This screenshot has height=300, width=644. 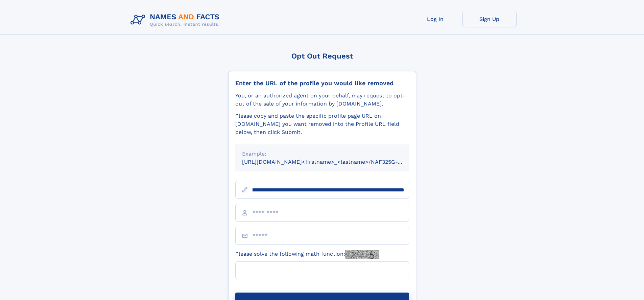 What do you see at coordinates (307, 255) in the screenshot?
I see `label: Please solve the following math function:` at bounding box center [307, 255].